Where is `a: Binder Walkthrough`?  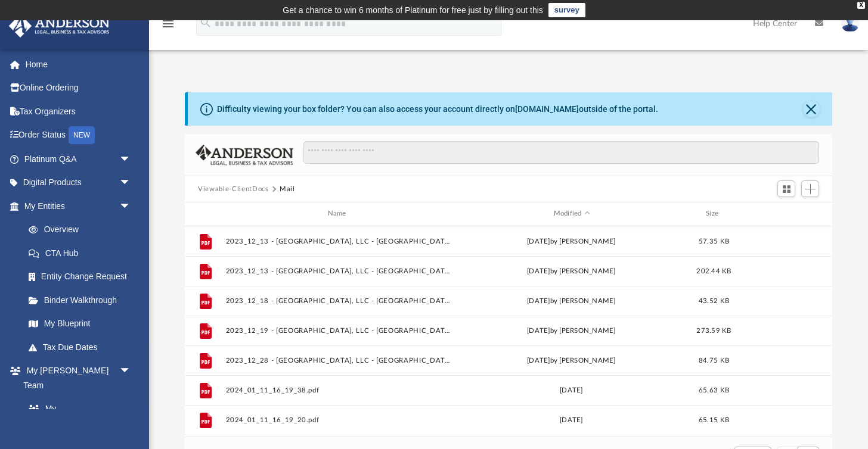 a: Binder Walkthrough is located at coordinates (83, 300).